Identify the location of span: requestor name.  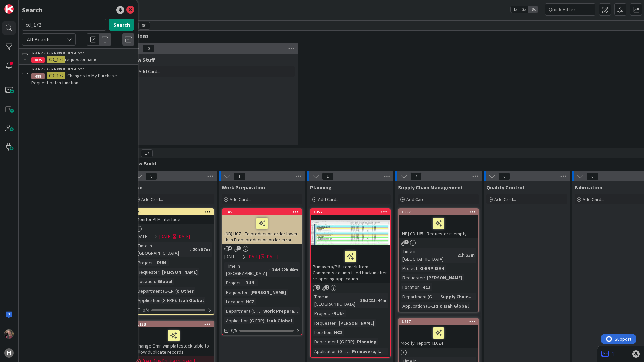
(82, 59).